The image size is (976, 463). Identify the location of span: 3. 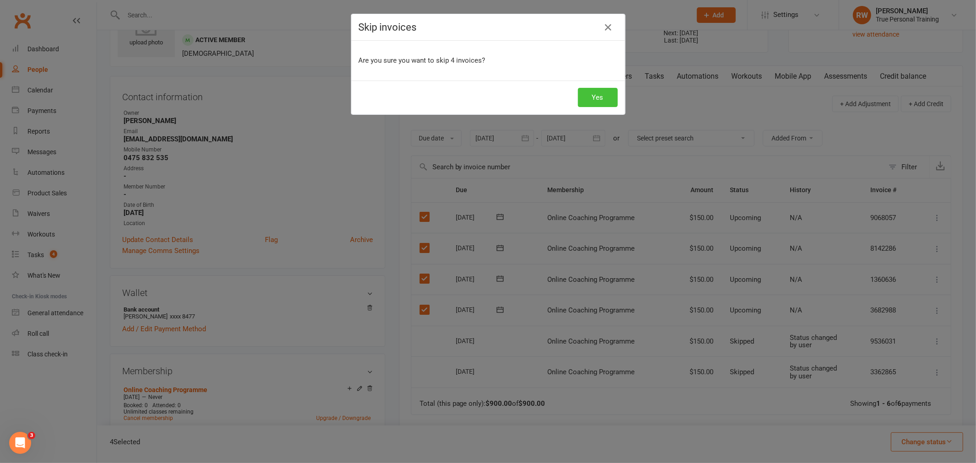
(32, 436).